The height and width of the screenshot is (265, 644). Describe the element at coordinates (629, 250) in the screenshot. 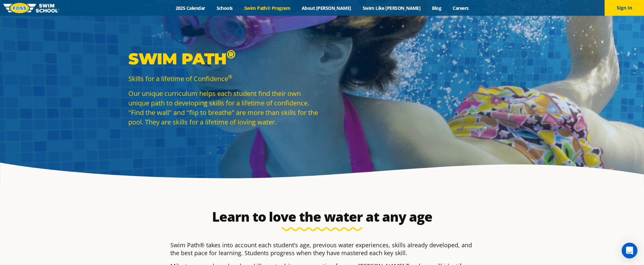

I see `div: Open Intercom Messenger` at that location.